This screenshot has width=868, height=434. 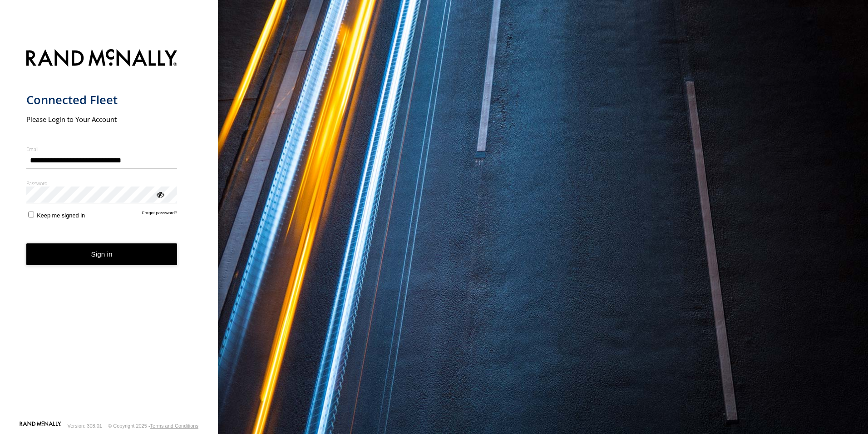 What do you see at coordinates (102, 119) in the screenshot?
I see `h2: Please Login to Your Account` at bounding box center [102, 119].